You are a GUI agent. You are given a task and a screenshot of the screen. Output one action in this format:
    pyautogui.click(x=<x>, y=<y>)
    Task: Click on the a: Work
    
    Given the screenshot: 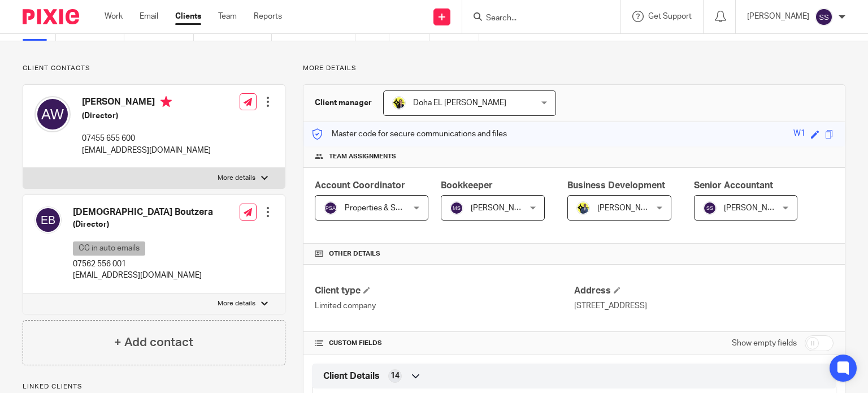 What is the action you would take?
    pyautogui.click(x=114, y=17)
    